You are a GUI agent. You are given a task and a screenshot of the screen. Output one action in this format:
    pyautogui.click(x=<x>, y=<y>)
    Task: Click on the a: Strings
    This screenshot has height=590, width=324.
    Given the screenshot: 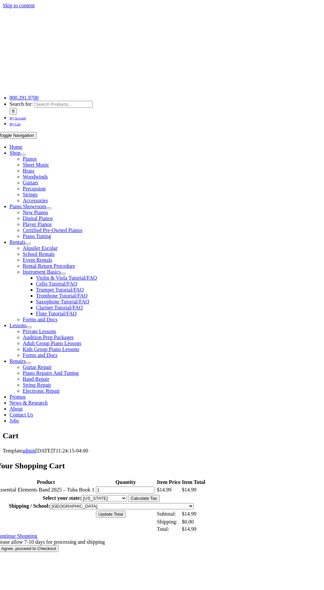 What is the action you would take?
    pyautogui.click(x=30, y=194)
    